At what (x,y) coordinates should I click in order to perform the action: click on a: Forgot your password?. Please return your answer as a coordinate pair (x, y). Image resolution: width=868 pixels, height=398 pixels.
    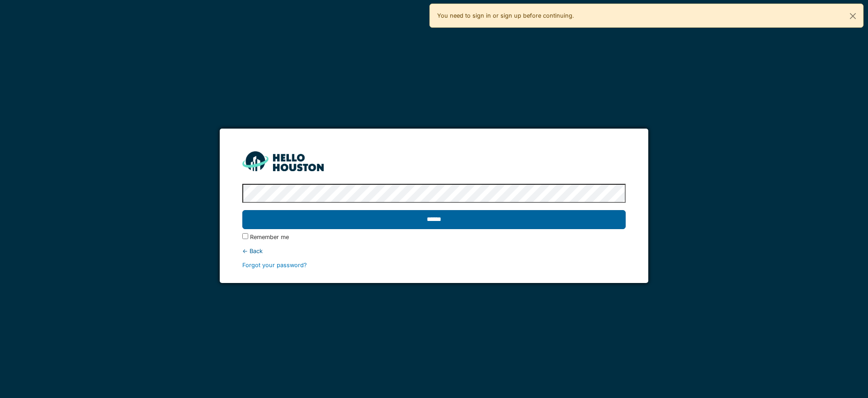
    Looking at the image, I should click on (274, 265).